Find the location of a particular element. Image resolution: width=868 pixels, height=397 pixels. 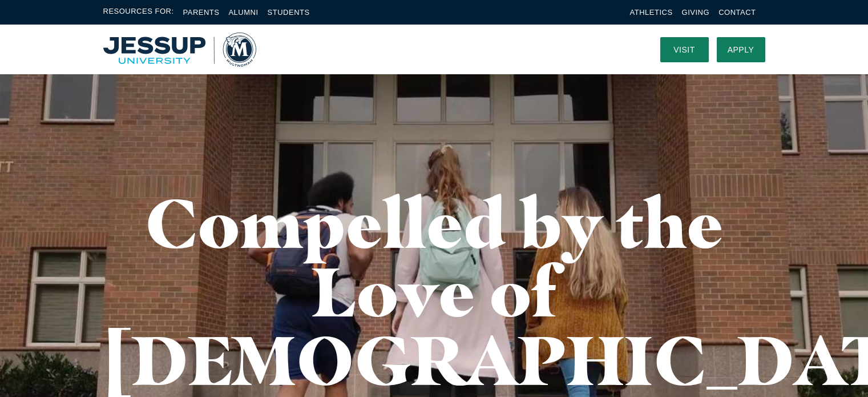

a: Alumni is located at coordinates (243, 12).